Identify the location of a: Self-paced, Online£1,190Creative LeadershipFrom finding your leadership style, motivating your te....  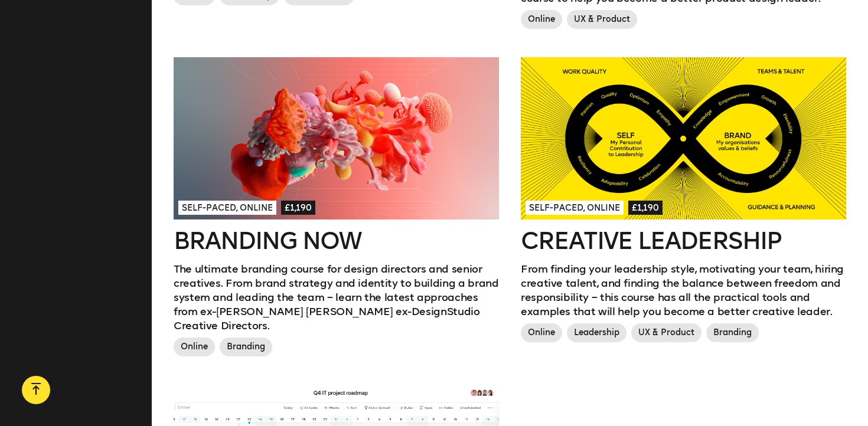
(683, 203).